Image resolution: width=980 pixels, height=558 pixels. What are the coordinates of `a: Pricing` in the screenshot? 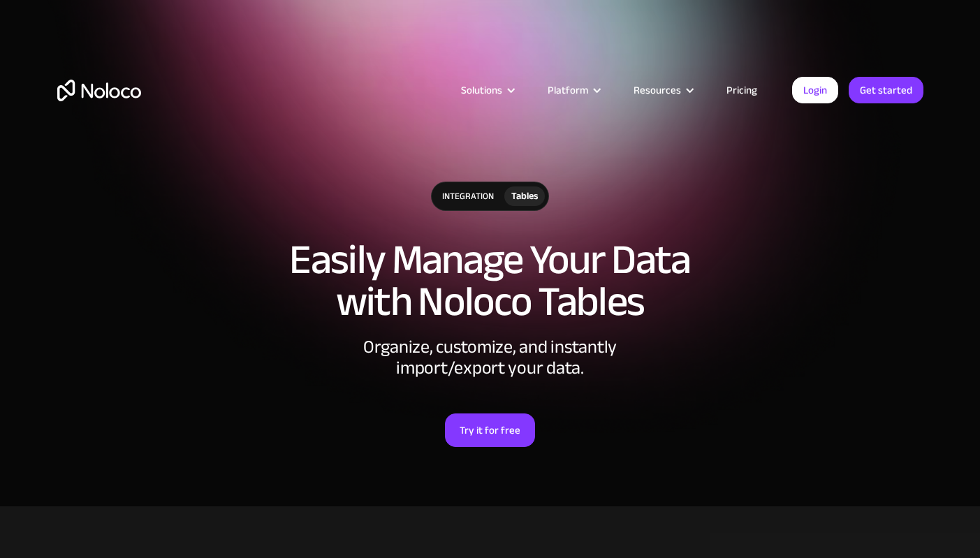 It's located at (742, 90).